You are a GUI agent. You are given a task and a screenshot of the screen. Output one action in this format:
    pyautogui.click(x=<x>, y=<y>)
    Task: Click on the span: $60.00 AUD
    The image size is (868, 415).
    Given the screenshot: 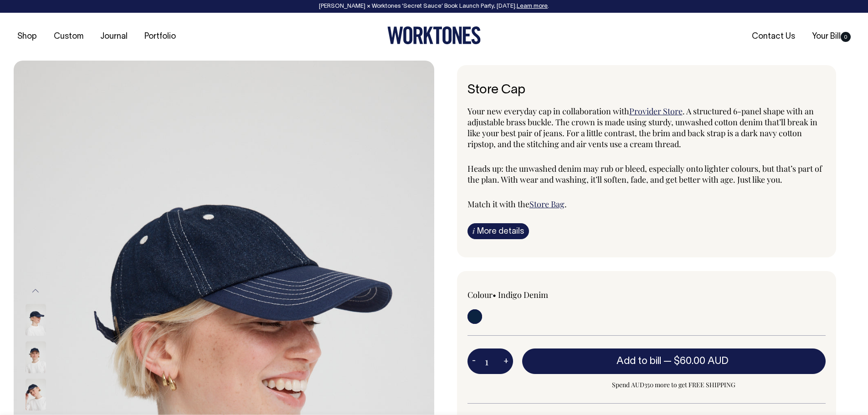 What is the action you would take?
    pyautogui.click(x=701, y=361)
    